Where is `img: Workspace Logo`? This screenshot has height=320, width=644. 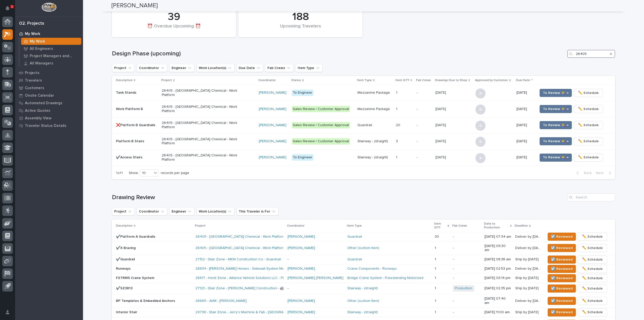 img: Workspace Logo is located at coordinates (49, 7).